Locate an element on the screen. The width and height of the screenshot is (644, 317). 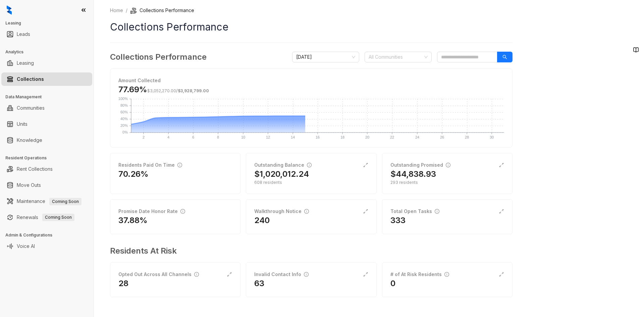
span: October 2025 is located at coordinates (326, 57).